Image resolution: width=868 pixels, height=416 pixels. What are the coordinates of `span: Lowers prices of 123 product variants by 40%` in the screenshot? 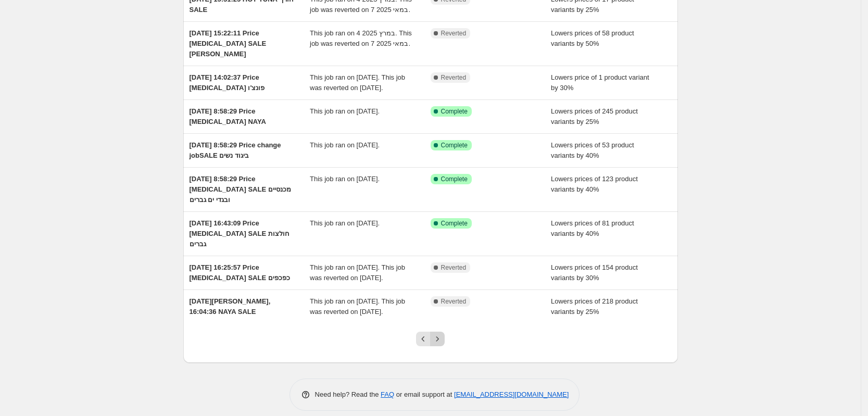 It's located at (594, 184).